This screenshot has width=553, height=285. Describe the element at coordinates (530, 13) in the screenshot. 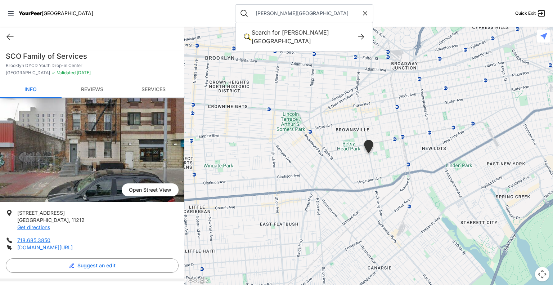

I see `a: Quick Exit` at that location.